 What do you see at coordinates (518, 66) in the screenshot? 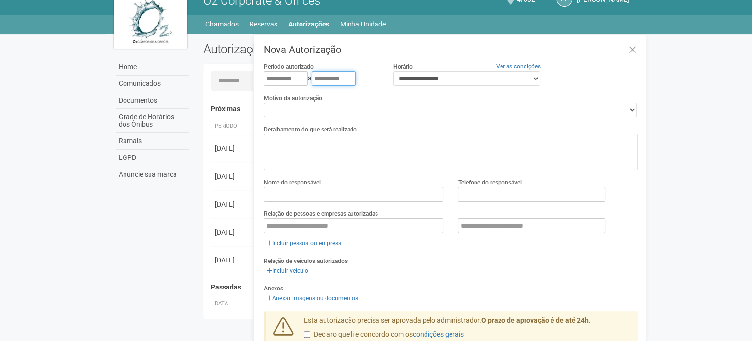
I see `a: Ver as condições` at bounding box center [518, 66].